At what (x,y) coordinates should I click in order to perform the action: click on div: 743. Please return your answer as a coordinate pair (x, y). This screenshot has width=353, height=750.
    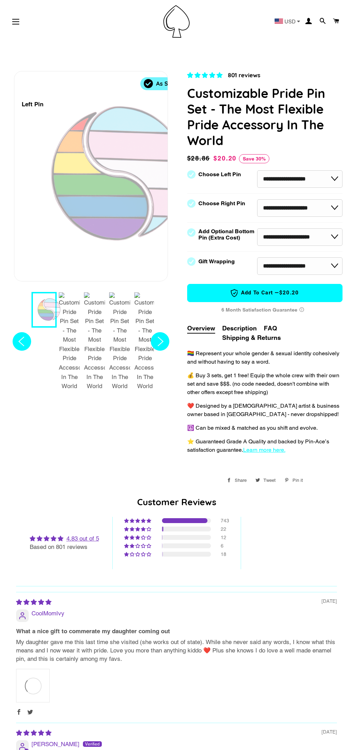
    Looking at the image, I should click on (225, 521).